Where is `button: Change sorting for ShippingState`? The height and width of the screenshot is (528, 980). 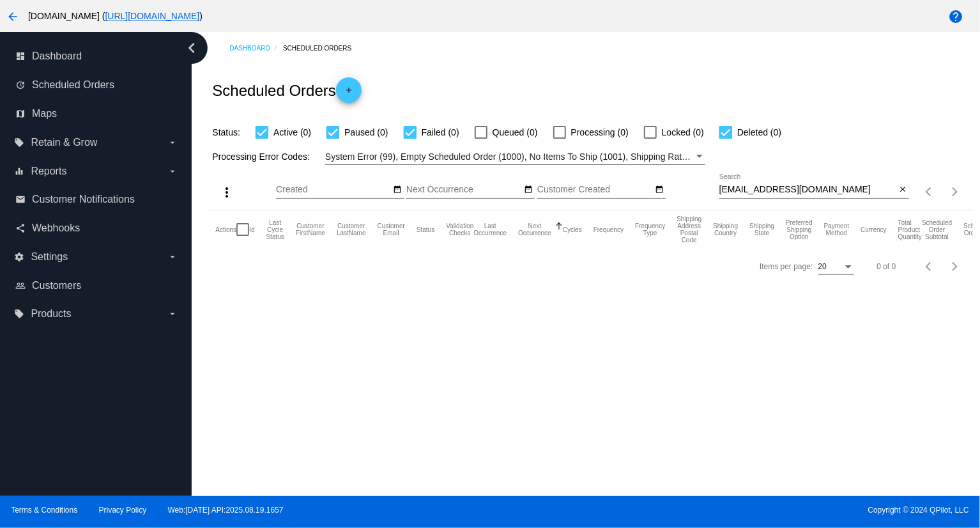 button: Change sorting for ShippingState is located at coordinates (761, 229).